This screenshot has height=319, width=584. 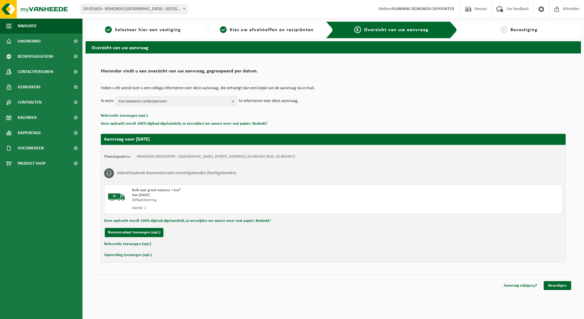 I want to click on span: Kalender, so click(x=27, y=118).